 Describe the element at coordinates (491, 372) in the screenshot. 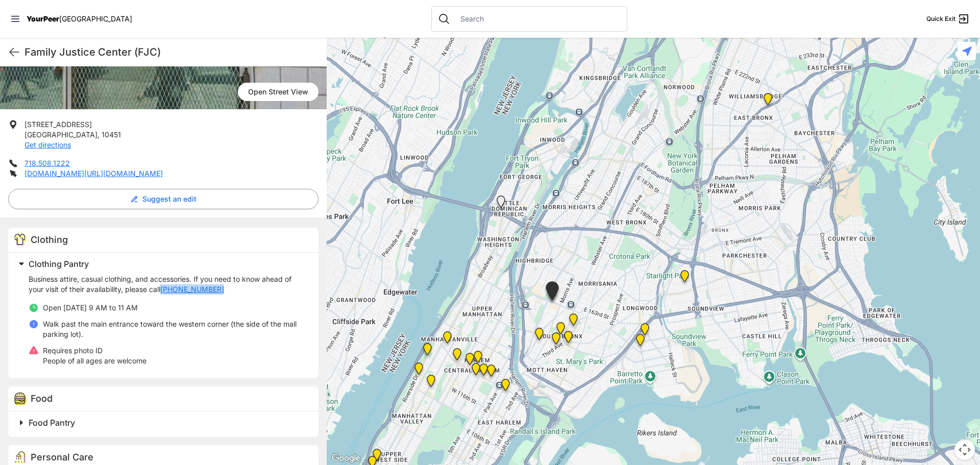

I see `div: East Harlem` at that location.